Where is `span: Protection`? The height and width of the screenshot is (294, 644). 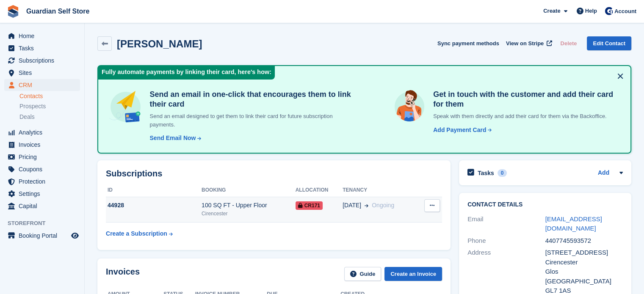
span: Protection is located at coordinates (44, 182).